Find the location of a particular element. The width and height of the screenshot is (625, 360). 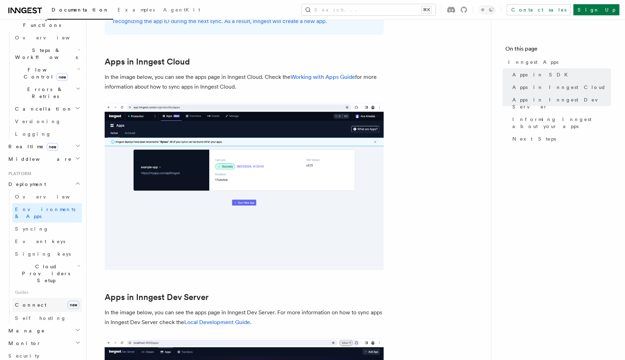

a: Documentation is located at coordinates (80, 11).